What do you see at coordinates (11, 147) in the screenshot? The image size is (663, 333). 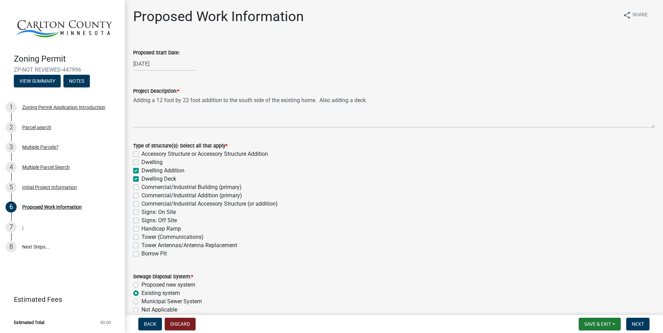 I see `div: 3` at bounding box center [11, 147].